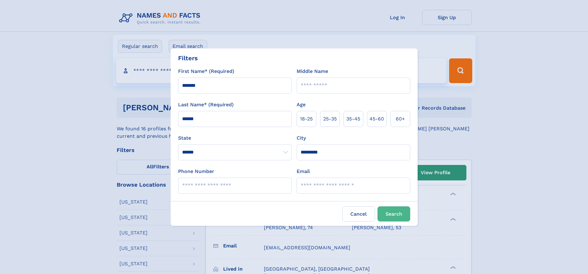  I want to click on span: 60+, so click(400, 119).